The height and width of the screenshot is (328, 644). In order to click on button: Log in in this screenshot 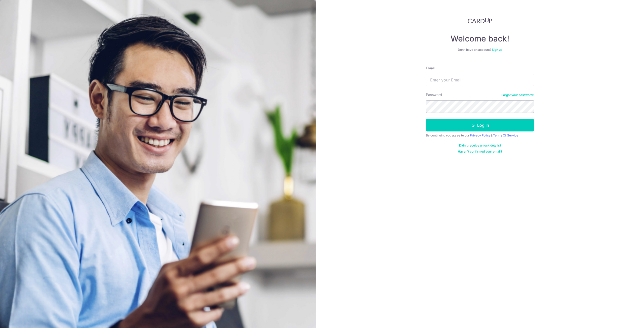, I will do `click(480, 125)`.